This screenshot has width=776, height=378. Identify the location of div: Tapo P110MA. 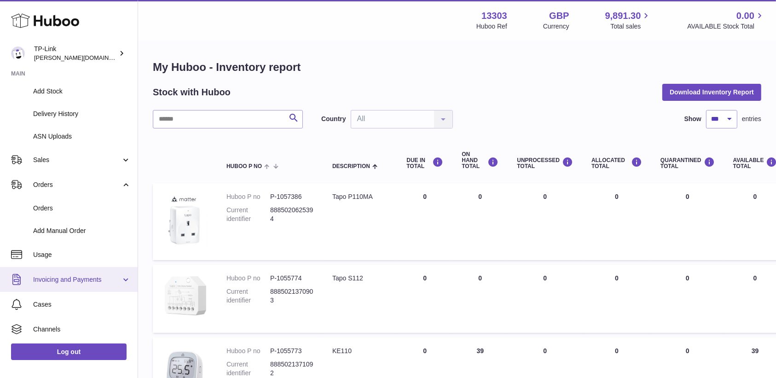
(360, 196).